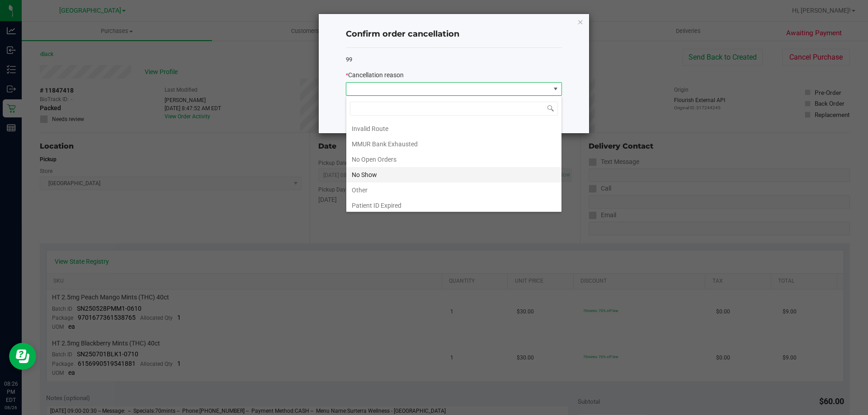 This screenshot has width=868, height=415. Describe the element at coordinates (454, 129) in the screenshot. I see `li: Invalid Route` at that location.